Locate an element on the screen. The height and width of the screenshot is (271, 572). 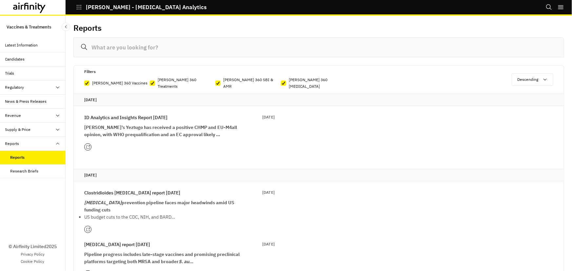
p: US budget cuts to the CDC, NIH, and BARD… is located at coordinates (163, 217).